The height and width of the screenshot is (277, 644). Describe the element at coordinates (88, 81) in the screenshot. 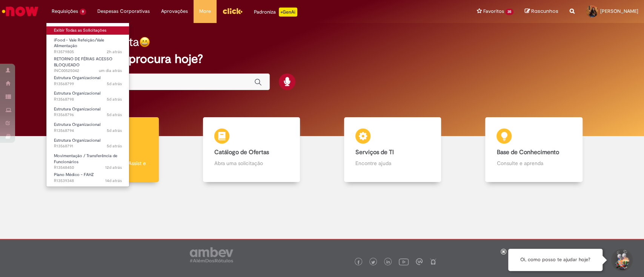

I see `a: Aberto R13568799 : Estrutura Organizacional` at that location.